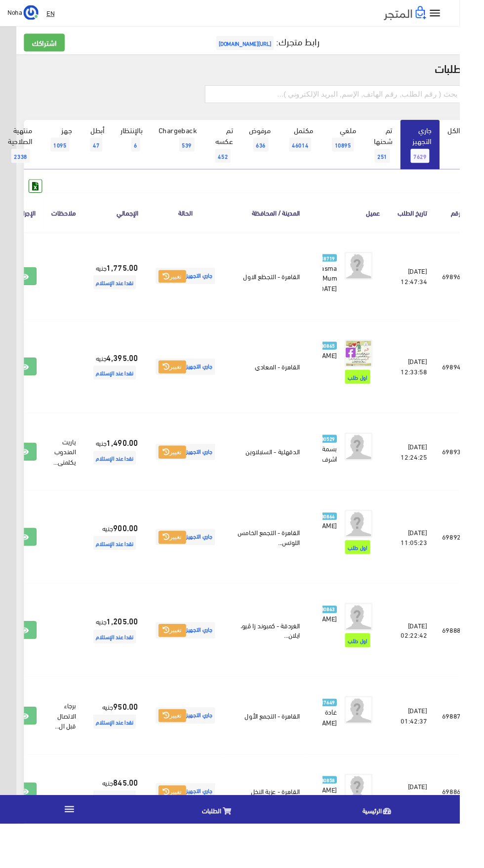  I want to click on span: 47, so click(101, 153).